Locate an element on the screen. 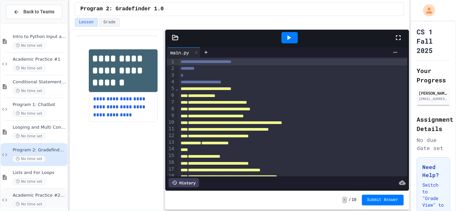 The height and width of the screenshot is (211, 456). button: Lesson is located at coordinates (86, 22).